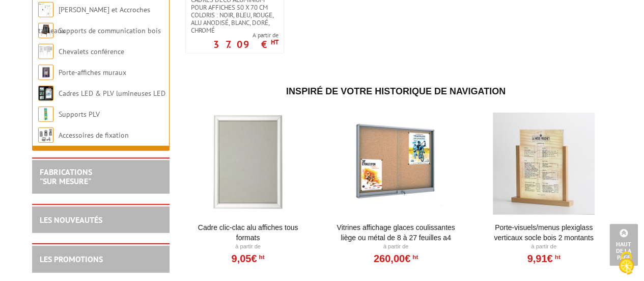  What do you see at coordinates (46, 10) in the screenshot?
I see `img: Cimaises et Accroches tableaux` at bounding box center [46, 10].